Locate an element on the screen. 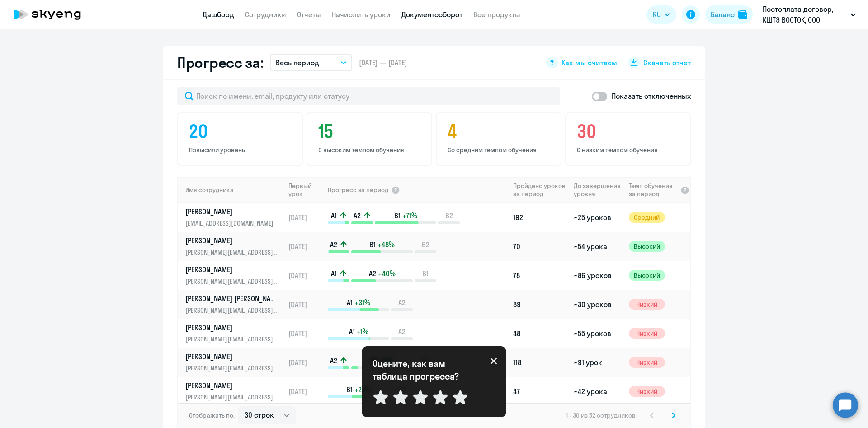 The width and height of the screenshot is (868, 428). h2: Прогресс за: is located at coordinates (220, 62).